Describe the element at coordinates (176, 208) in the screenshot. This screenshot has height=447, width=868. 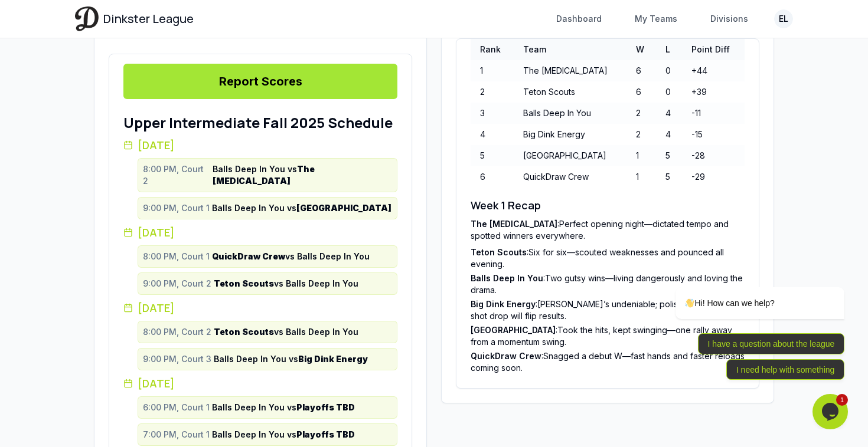
I see `span: 9:00 PM, Court 1` at that location.